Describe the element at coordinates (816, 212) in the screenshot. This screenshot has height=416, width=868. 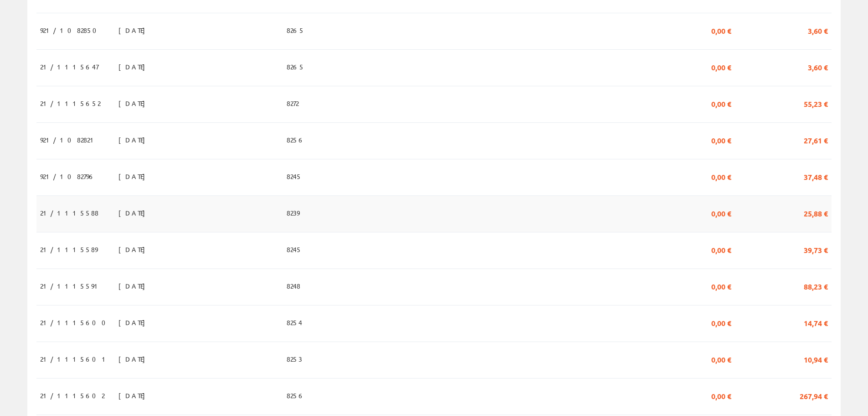
I see `span: 25,88 €` at that location.